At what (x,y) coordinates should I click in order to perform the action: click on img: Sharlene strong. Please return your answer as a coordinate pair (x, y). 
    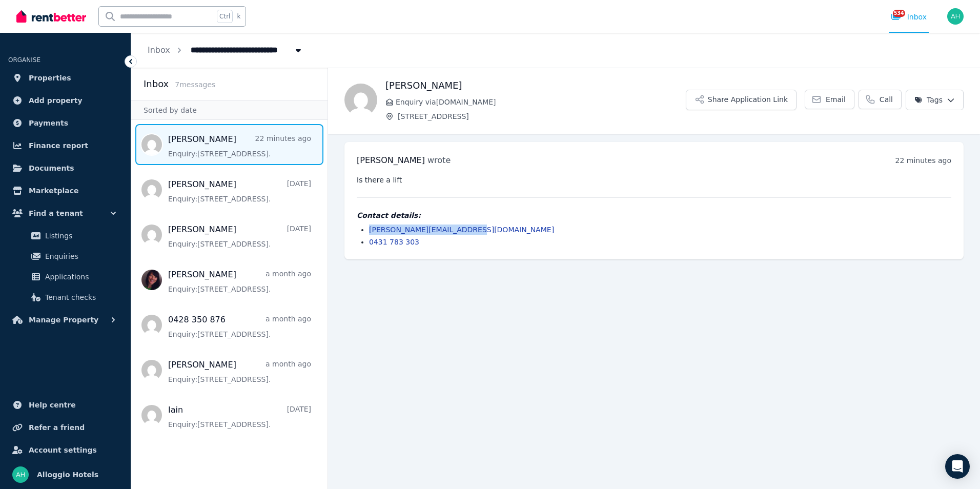
    Looking at the image, I should click on (361, 100).